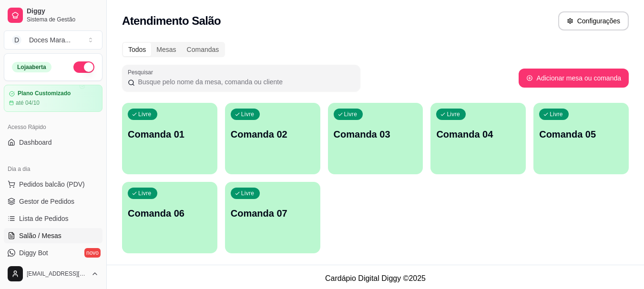 Image resolution: width=644 pixels, height=289 pixels. Describe the element at coordinates (53, 219) in the screenshot. I see `a: Lista de Pedidos` at that location.